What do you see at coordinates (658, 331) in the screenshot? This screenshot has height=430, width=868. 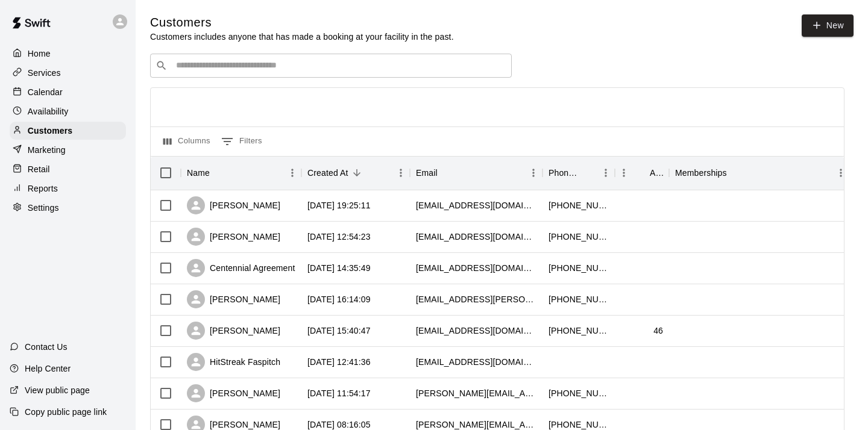 I see `div: 46` at bounding box center [658, 331].